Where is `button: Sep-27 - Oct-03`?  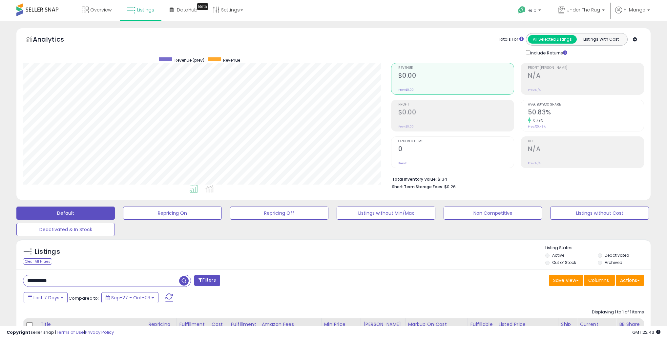
button: Sep-27 - Oct-03 is located at coordinates (130, 298).